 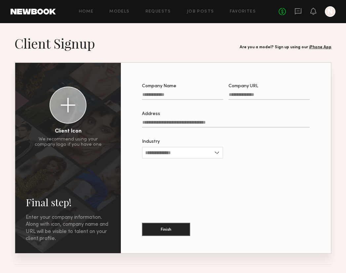 I want to click on h2: Final step!, so click(x=68, y=202).